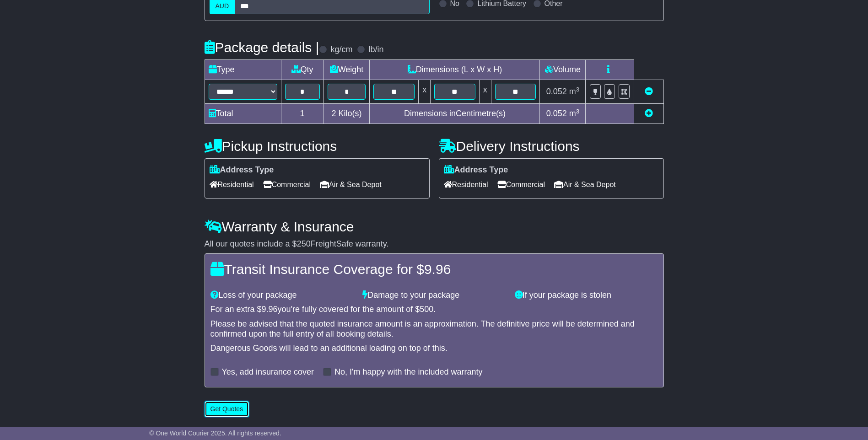  What do you see at coordinates (434, 310) in the screenshot?
I see `div: For an extra $ you're fully covered for the amount of $ .` at bounding box center [434, 310].